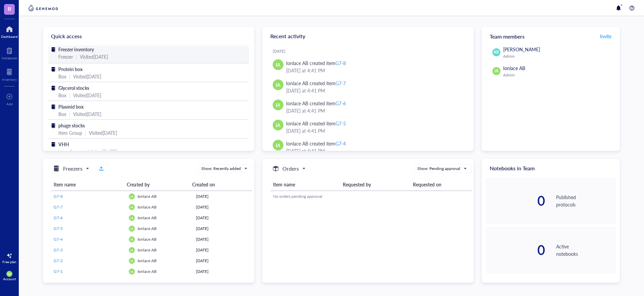 The width and height of the screenshot is (644, 296). Describe the element at coordinates (73, 169) in the screenshot. I see `h5: Freezers` at that location.